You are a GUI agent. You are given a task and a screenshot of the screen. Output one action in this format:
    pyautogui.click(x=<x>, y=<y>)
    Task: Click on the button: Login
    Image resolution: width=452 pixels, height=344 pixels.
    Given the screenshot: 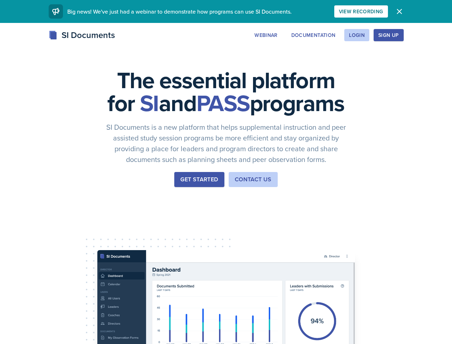 What is the action you would take?
    pyautogui.click(x=357, y=35)
    